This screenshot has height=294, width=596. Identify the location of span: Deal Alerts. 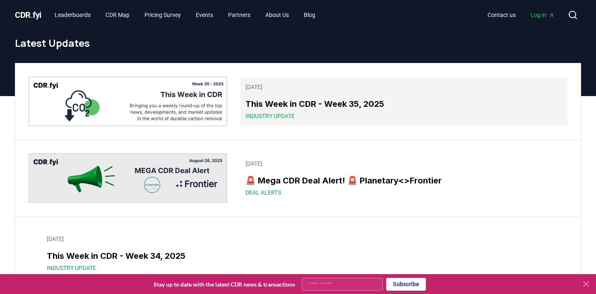
(263, 193).